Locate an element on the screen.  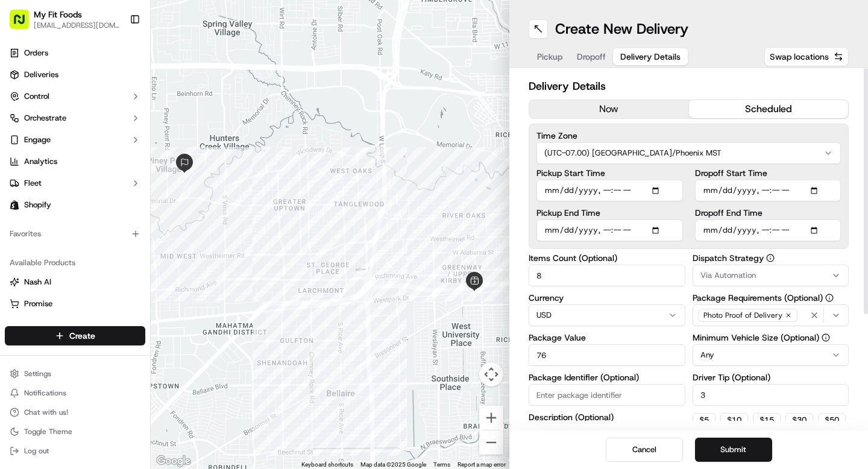
a: 💻API Documentation is located at coordinates (148, 276).